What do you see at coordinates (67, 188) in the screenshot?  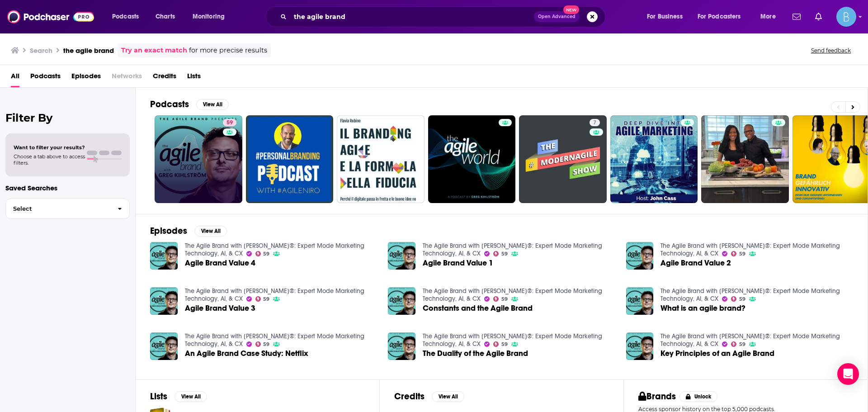 I see `p: Saved Searches` at bounding box center [67, 188].